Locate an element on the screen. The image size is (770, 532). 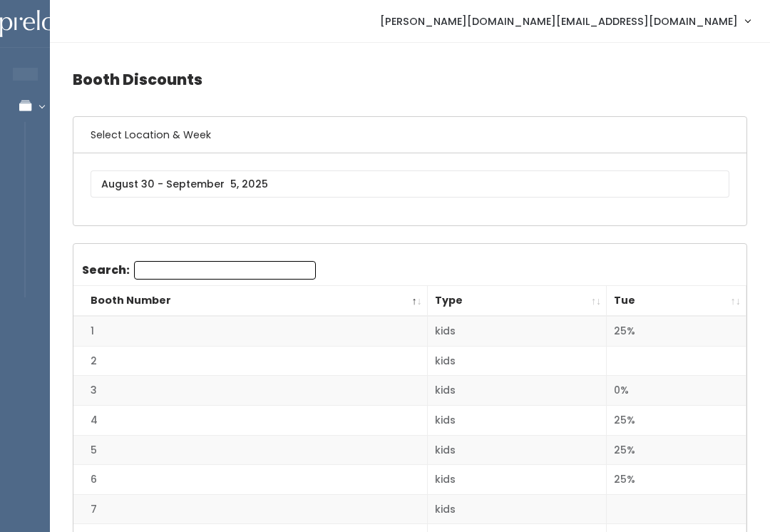
h4: Booth Discounts is located at coordinates (410, 79).